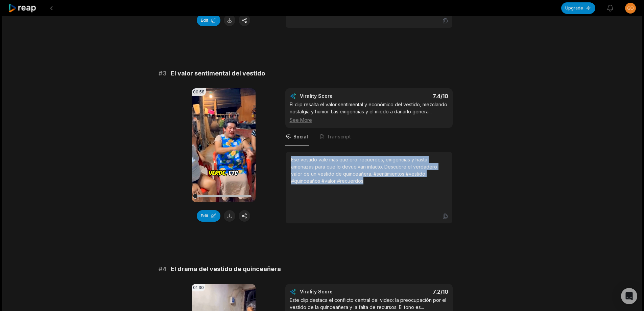 This screenshot has height=311, width=644. Describe the element at coordinates (369, 170) in the screenshot. I see `div: Ese vestido vale más que oro: recuerdos, exigencias y hasta amenazas para que lo devuelvan intact...` at that location.